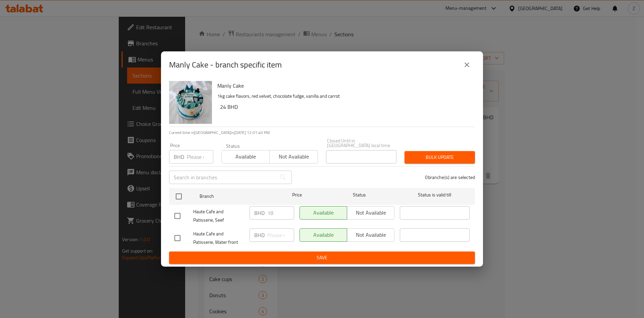  Describe the element at coordinates (219, 238) in the screenshot. I see `span: Haute Cafe and Patisserie, Water front` at that location.